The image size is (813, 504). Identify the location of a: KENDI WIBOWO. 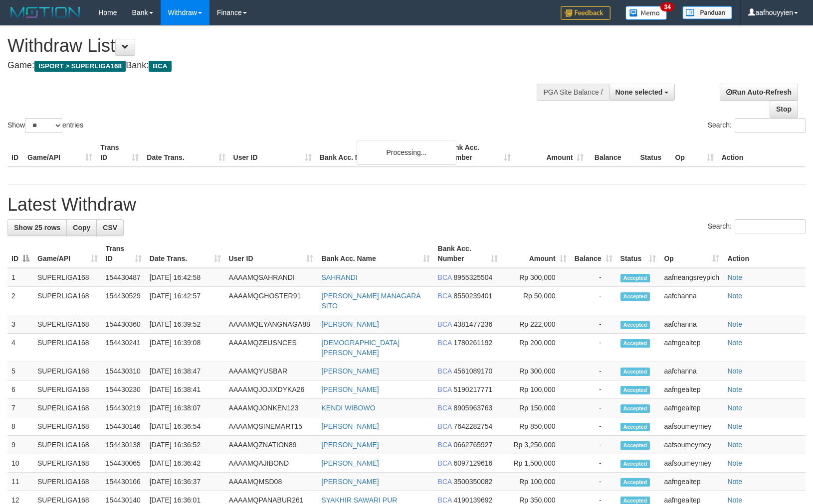
(348, 408).